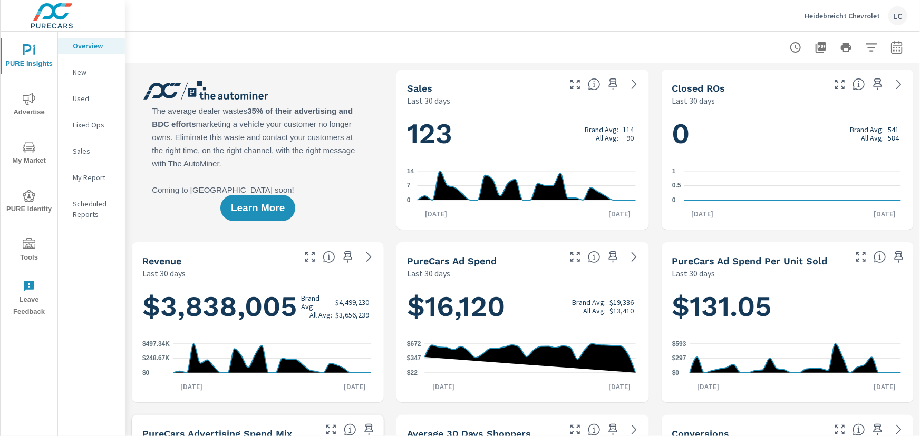 This screenshot has width=920, height=436. I want to click on text: 0.5, so click(676, 186).